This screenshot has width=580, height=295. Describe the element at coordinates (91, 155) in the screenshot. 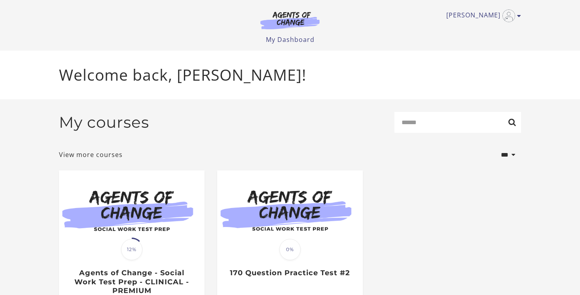

I see `a: View more courses` at that location.